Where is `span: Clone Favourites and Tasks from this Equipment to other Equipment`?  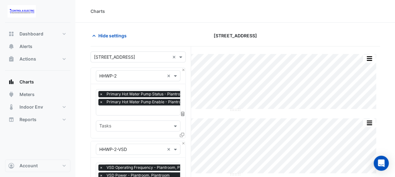
span: Clone Favourites and Tasks from this Equipment to other Equipment is located at coordinates (182, 135).